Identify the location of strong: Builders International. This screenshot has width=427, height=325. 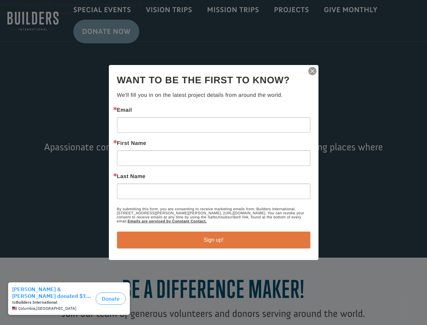
(37, 23).